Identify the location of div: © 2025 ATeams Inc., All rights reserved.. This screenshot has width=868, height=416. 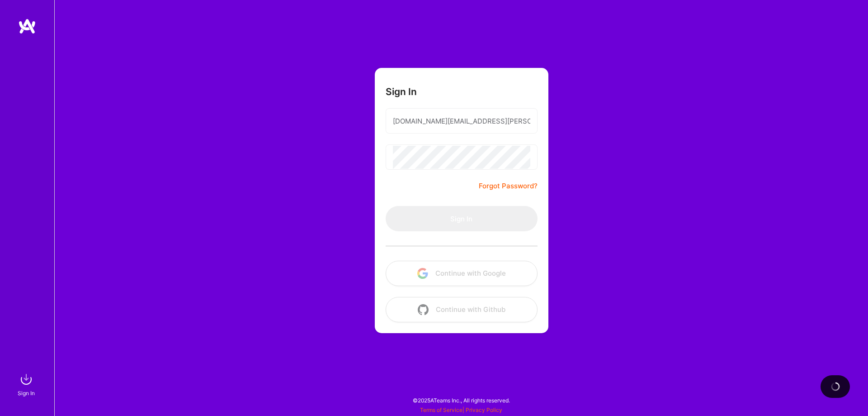
(461, 400).